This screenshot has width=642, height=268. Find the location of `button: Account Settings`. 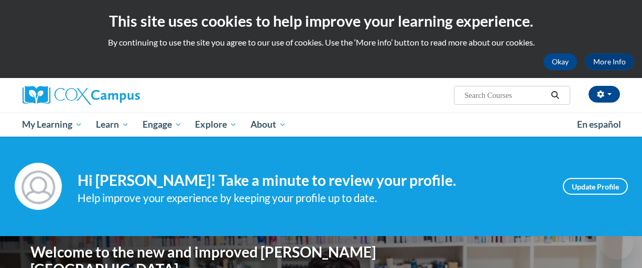

button: Account Settings is located at coordinates (604, 94).